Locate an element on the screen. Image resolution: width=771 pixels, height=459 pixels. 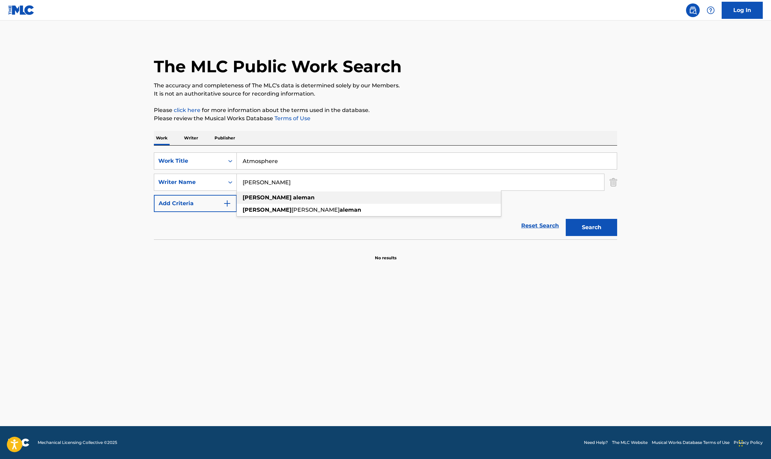
p: The accuracy and completeness of The MLC's data is determined solely by our Members. is located at coordinates (386, 86).